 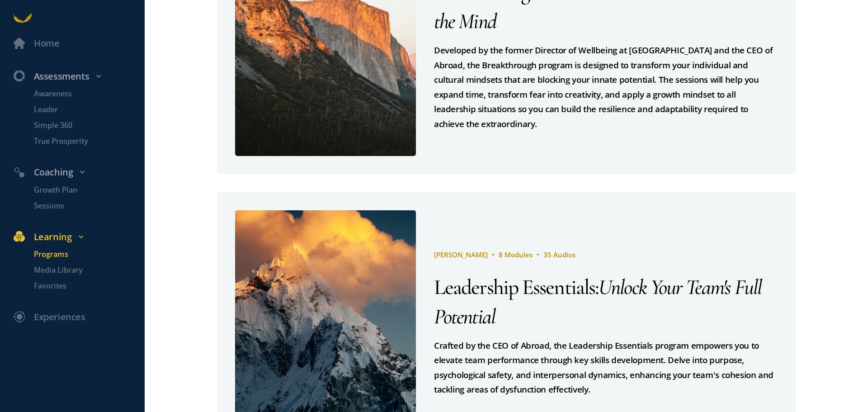 I want to click on p: Sessions, so click(x=88, y=206).